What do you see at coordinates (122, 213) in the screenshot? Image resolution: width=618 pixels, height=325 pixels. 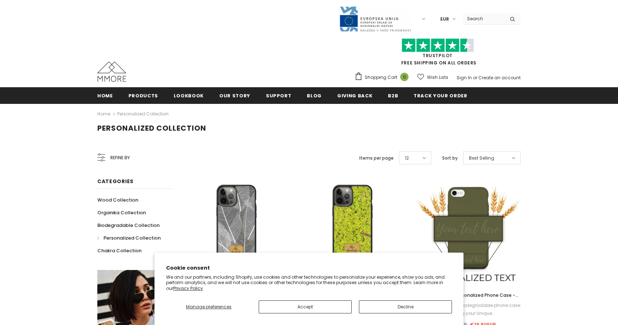 I see `a: Organika Collection` at bounding box center [122, 213].